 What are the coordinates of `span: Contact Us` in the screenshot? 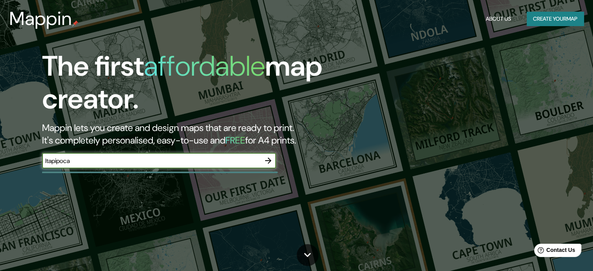 It's located at (37, 9).